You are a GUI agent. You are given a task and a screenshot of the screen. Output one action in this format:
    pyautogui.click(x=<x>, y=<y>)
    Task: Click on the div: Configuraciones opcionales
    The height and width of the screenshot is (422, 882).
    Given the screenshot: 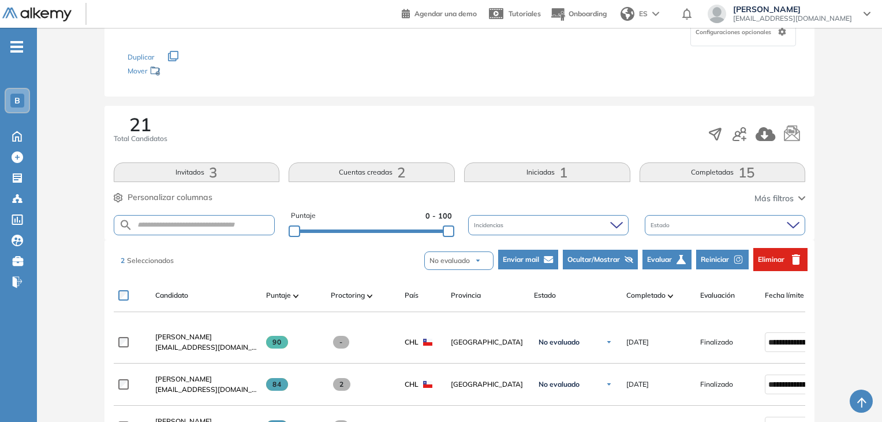 What is the action you would take?
    pyautogui.click(x=743, y=32)
    